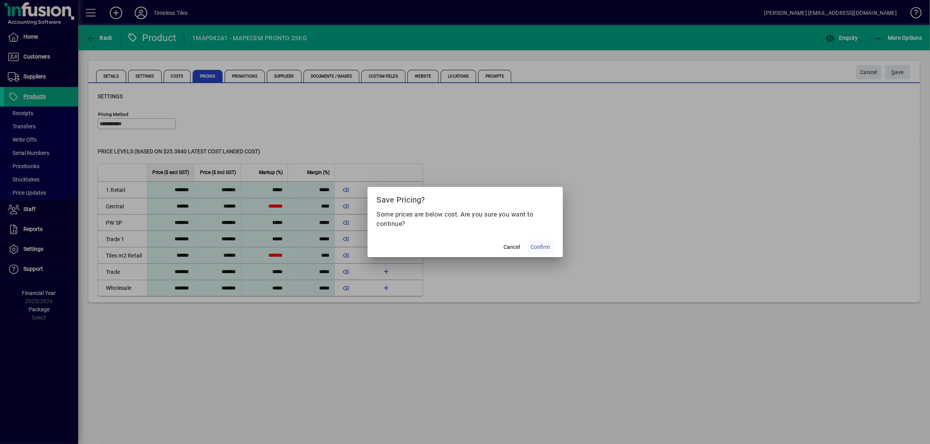  I want to click on span: Confirm, so click(540, 247).